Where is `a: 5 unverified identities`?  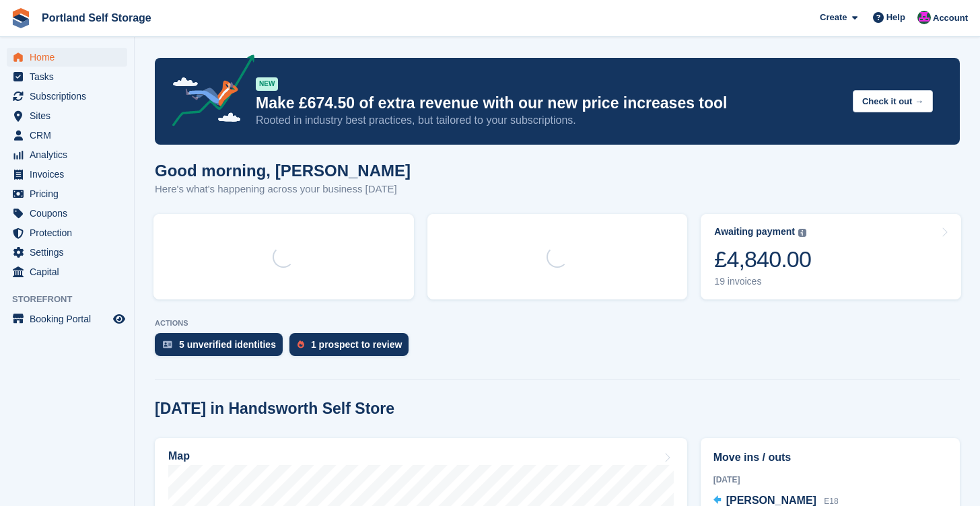
a: 5 unverified identities is located at coordinates (222, 348).